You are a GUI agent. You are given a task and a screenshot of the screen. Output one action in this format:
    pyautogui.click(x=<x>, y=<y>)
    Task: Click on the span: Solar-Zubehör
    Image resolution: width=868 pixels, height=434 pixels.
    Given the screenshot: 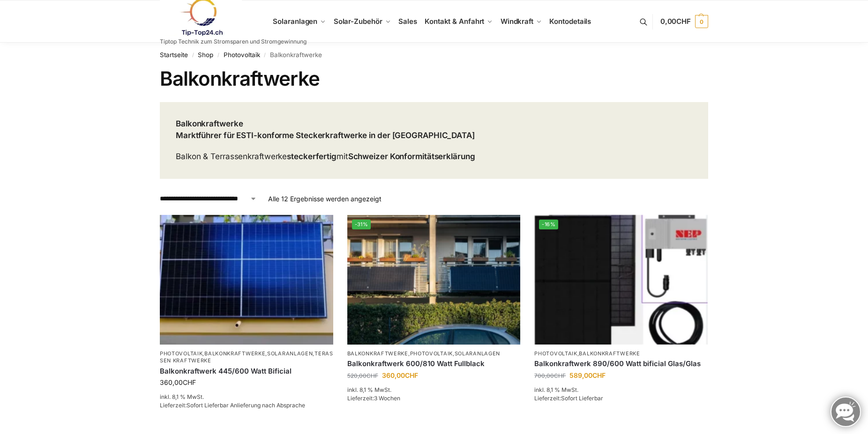 What is the action you would take?
    pyautogui.click(x=358, y=21)
    